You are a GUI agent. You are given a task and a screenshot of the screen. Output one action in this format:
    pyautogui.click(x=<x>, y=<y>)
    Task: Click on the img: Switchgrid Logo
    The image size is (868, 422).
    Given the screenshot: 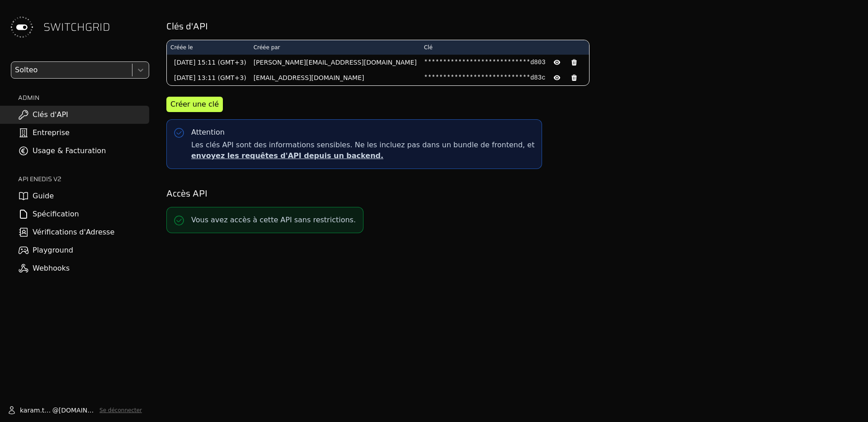 What is the action you would take?
    pyautogui.click(x=22, y=27)
    